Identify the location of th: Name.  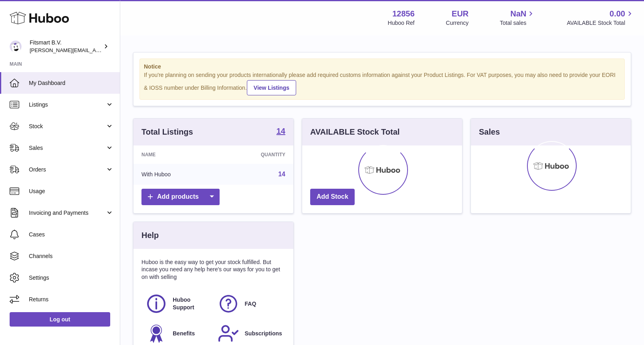
(176, 155).